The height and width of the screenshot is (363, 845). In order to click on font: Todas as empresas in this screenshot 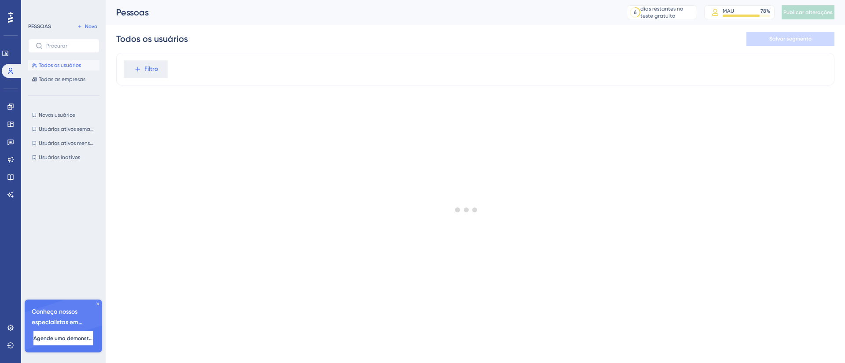, I will do `click(62, 79)`.